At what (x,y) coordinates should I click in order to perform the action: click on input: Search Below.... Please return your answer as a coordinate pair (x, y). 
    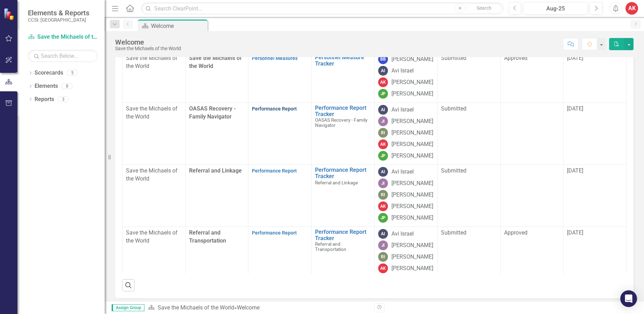
    Looking at the image, I should click on (63, 56).